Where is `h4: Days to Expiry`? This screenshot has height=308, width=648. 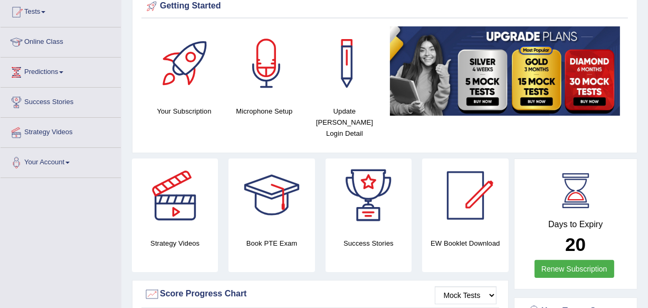 h4: Days to Expiry is located at coordinates (576, 224).